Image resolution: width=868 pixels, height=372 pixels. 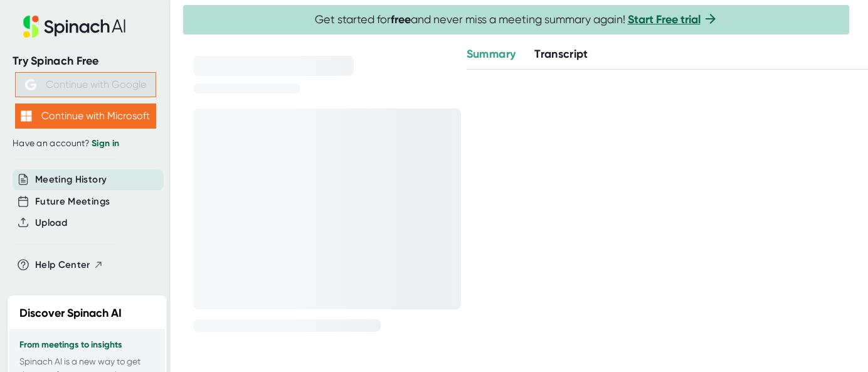 What do you see at coordinates (31, 85) in the screenshot?
I see `img: Aehbyd4JwY73AAAAAElFTkSuQmCC` at bounding box center [31, 85].